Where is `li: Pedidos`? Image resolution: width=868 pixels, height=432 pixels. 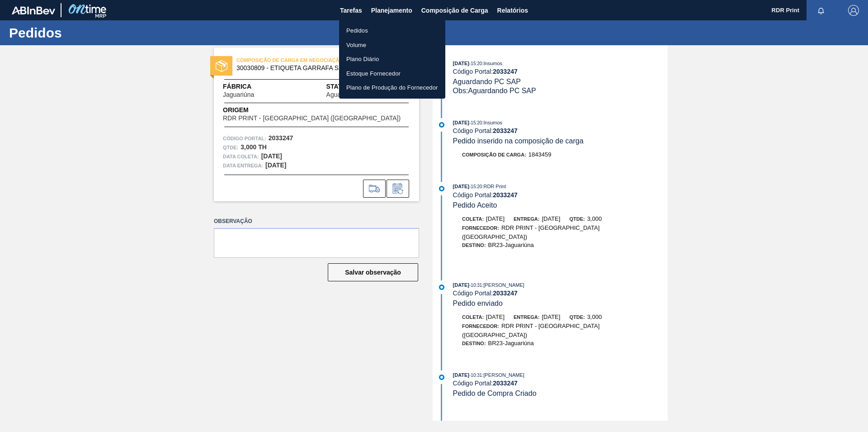
li: Pedidos is located at coordinates (392, 31).